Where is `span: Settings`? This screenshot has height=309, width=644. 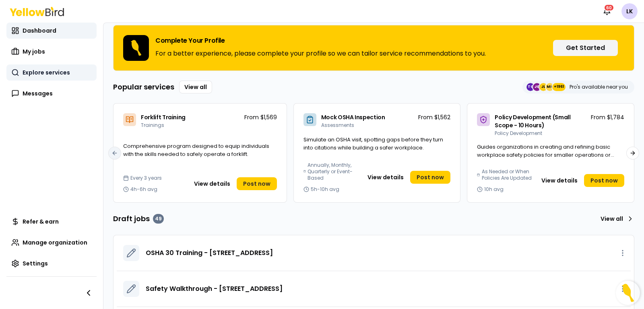
span: Settings is located at coordinates (35, 264).